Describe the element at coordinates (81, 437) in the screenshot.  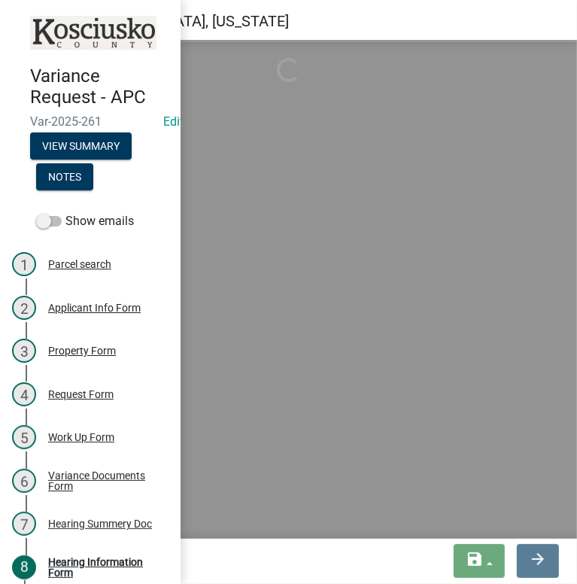
I see `div: Work Up Form` at that location.